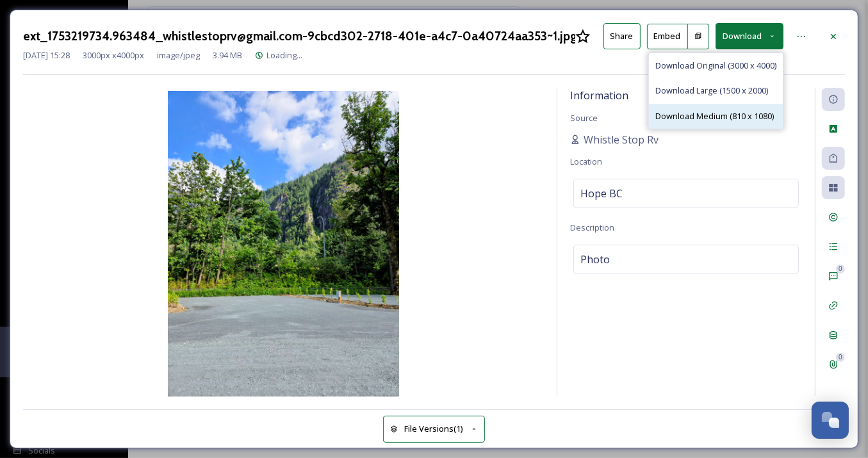  What do you see at coordinates (586, 162) in the screenshot?
I see `span: Location` at bounding box center [586, 162].